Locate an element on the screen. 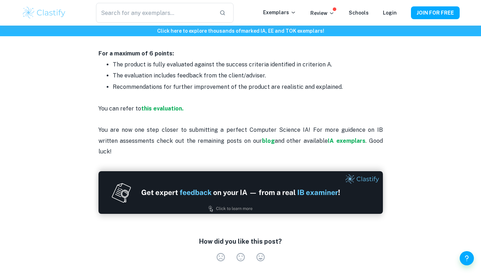 The height and width of the screenshot is (276, 481). img: Clastify logo is located at coordinates (44, 13).